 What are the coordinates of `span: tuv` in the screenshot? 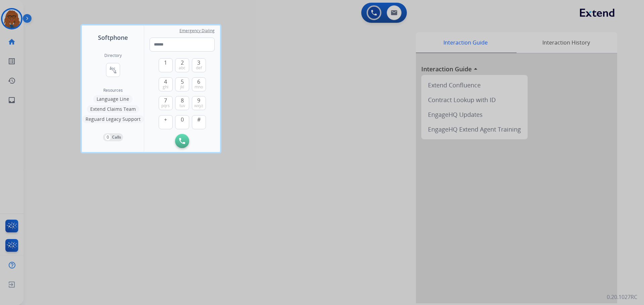 It's located at (182, 106).